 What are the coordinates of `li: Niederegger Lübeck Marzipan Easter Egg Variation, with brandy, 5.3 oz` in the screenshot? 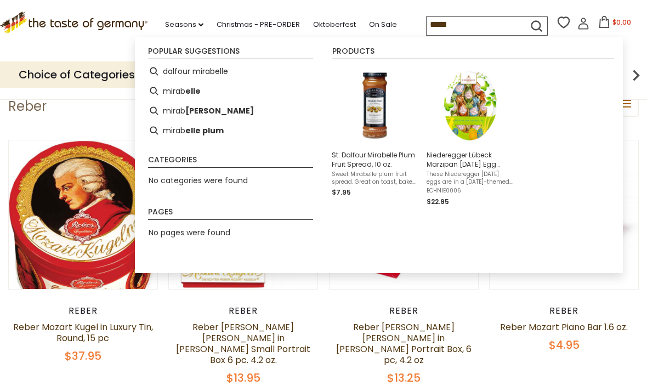 It's located at (469, 136).